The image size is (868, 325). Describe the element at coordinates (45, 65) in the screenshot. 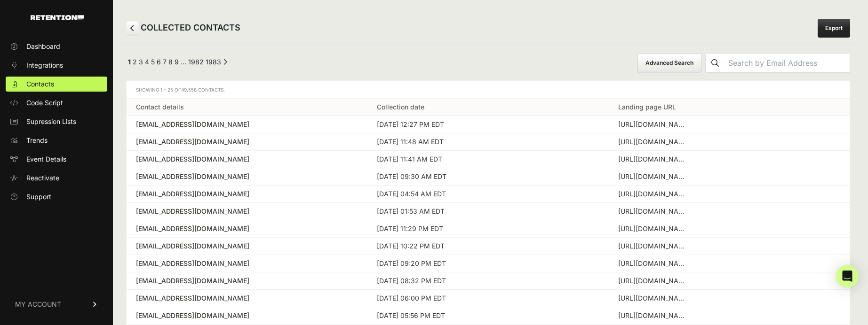

I see `span: Integrations` at that location.